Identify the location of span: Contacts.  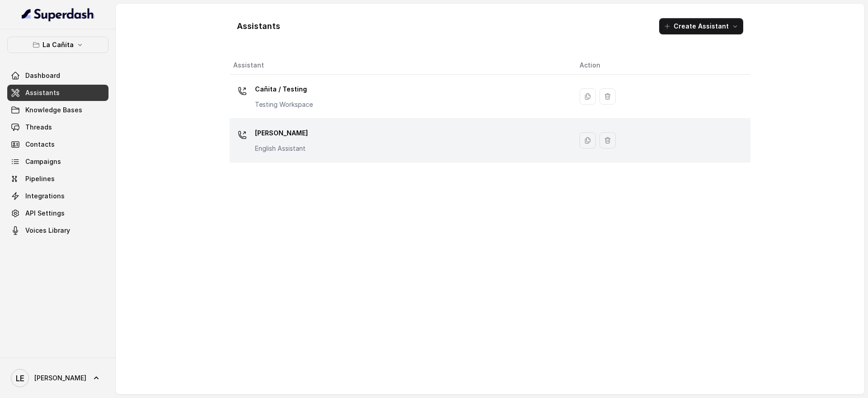
(40, 145).